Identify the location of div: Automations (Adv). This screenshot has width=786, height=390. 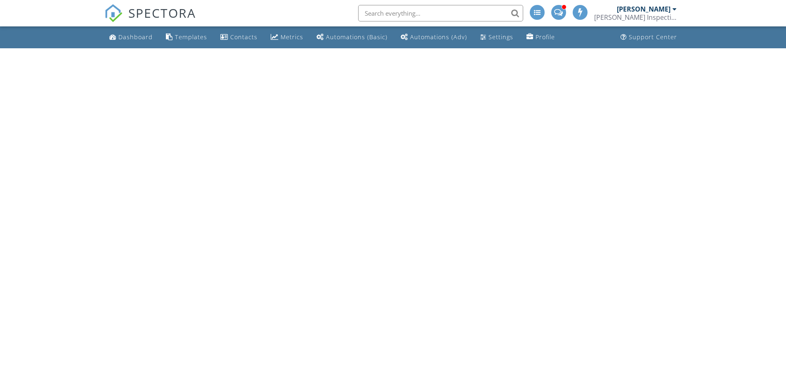
(438, 37).